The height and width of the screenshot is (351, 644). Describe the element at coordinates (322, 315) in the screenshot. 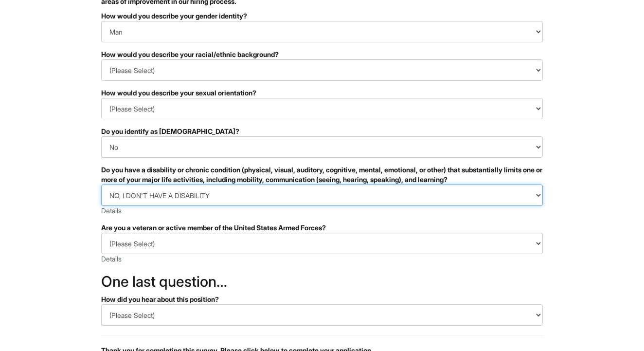

I see `select: How did you hear about this position?` at that location.